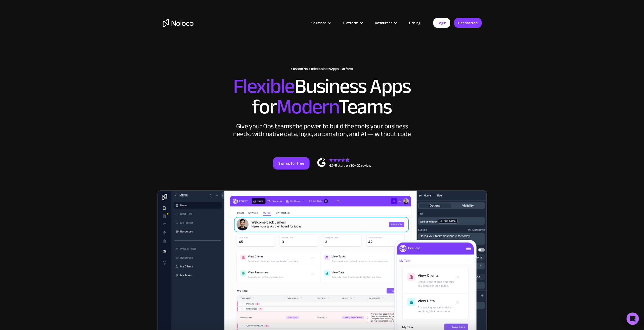 The width and height of the screenshot is (644, 330). I want to click on a: Login, so click(442, 23).